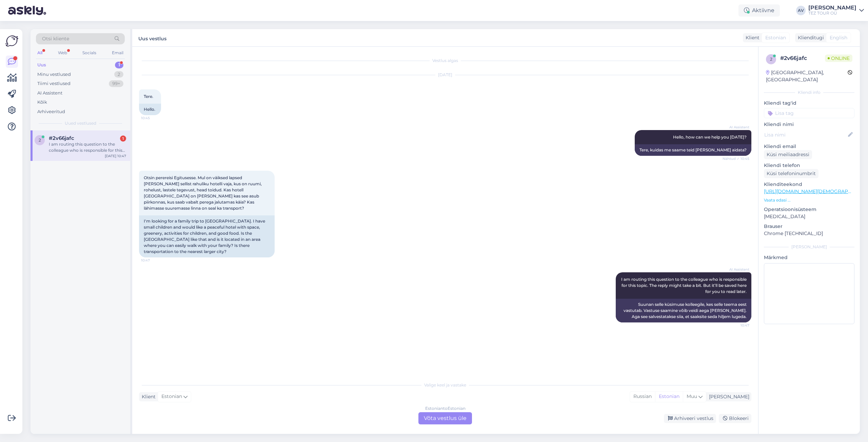 The height and width of the screenshot is (442, 868). What do you see at coordinates (445, 385) in the screenshot?
I see `div: Valige keel ja vastake` at bounding box center [445, 385].